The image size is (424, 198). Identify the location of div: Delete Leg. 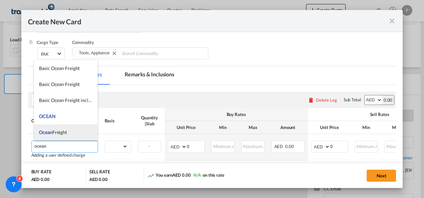
(326, 100).